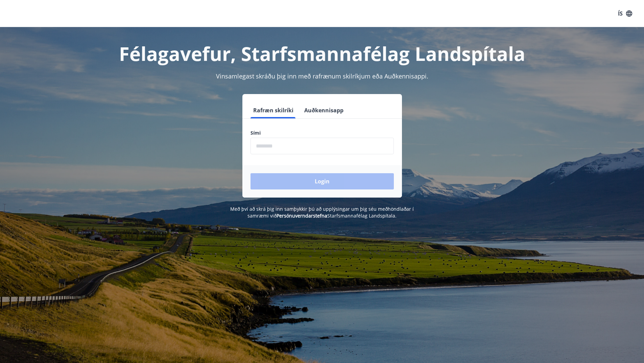 The width and height of the screenshot is (644, 363). I want to click on button: ÍS, so click(625, 14).